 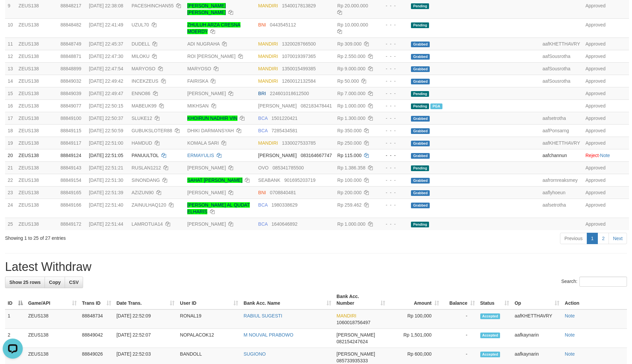 I want to click on span: Rp 100.000, so click(x=349, y=180).